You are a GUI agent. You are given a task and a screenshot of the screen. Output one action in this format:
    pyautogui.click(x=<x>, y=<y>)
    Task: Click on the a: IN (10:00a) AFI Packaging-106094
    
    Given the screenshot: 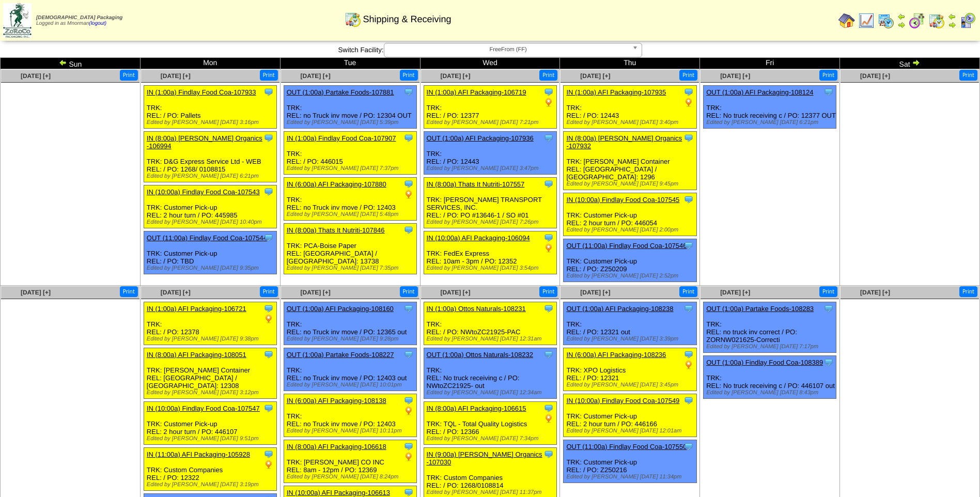 What is the action you would take?
    pyautogui.click(x=478, y=238)
    